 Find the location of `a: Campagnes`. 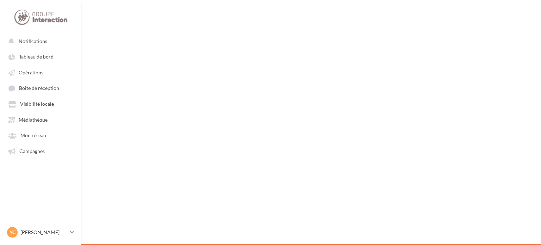

a: Campagnes is located at coordinates (41, 151).